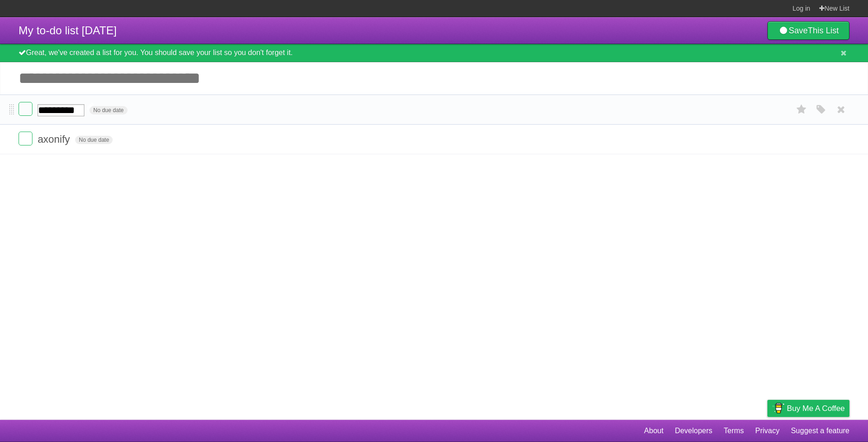 The image size is (868, 442). Describe the element at coordinates (823, 31) in the screenshot. I see `b: This List` at that location.